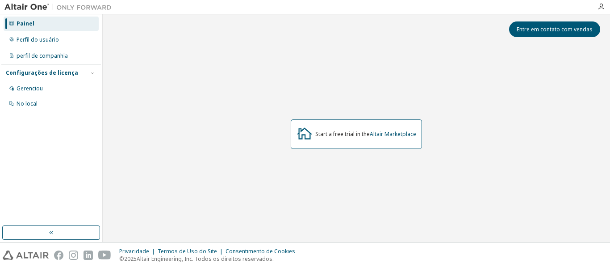 Image resolution: width=610 pixels, height=268 pixels. What do you see at coordinates (42, 55) in the screenshot?
I see `font: perfil de companhia` at bounding box center [42, 55].